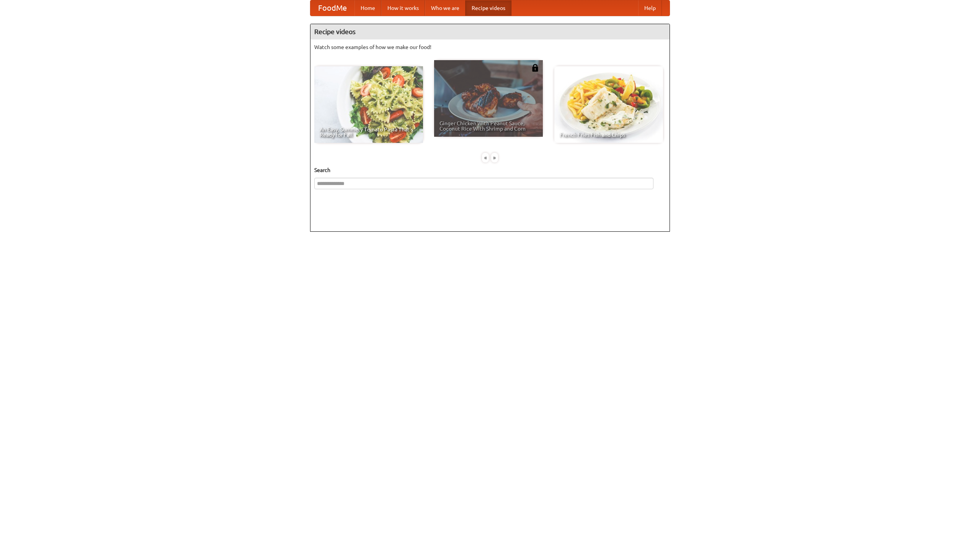 The image size is (980, 542). Describe the element at coordinates (609, 105) in the screenshot. I see `a: French Fries Fish and Chips` at that location.